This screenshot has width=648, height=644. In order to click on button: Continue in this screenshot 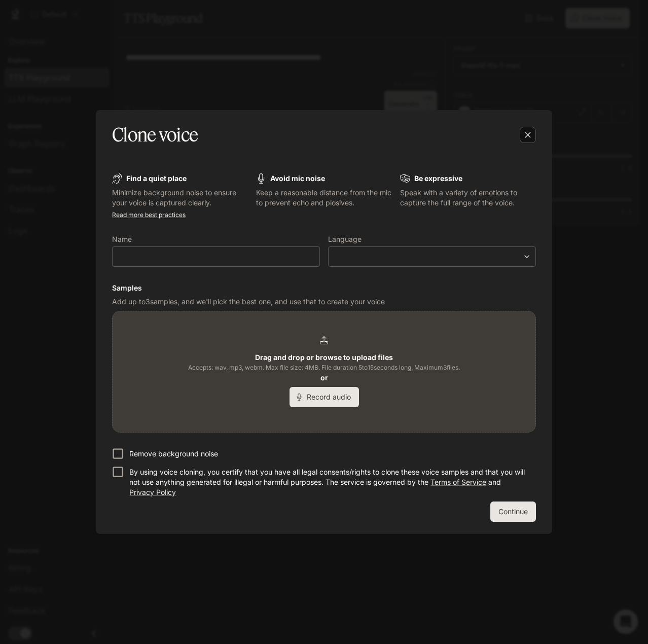, I will do `click(513, 512)`.